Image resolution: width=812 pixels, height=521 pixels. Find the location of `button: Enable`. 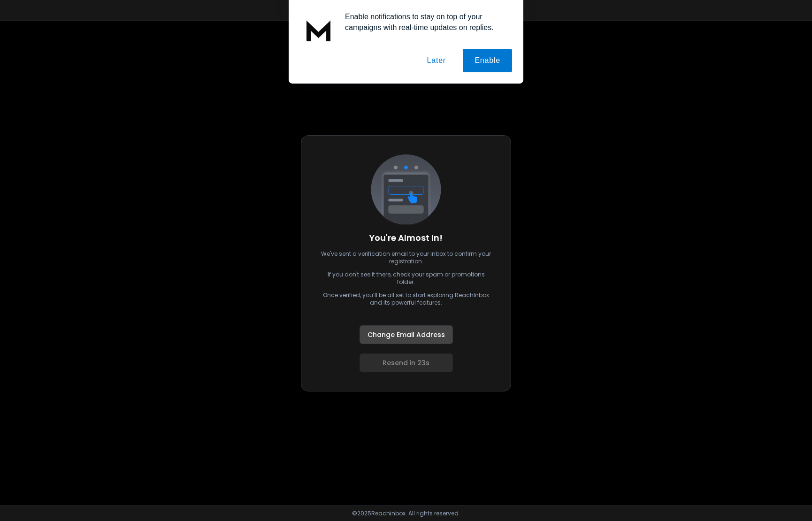

button: Enable is located at coordinates (488, 60).